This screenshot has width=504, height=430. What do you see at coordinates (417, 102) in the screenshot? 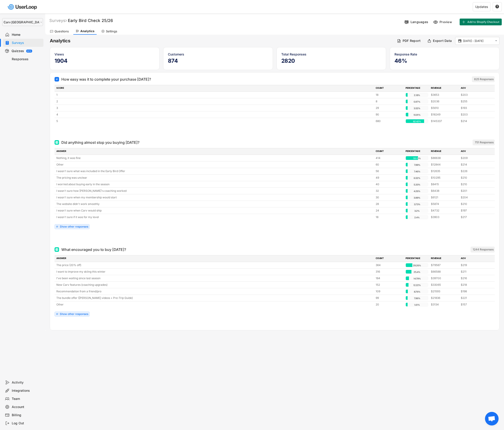
I see `div: 0.97%` at bounding box center [417, 102].